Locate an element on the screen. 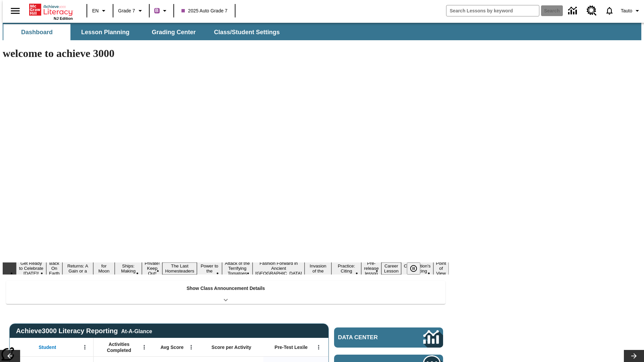 The image size is (644, 362). button: Slide 1 Get Ready to Celebrate Juneteenth! is located at coordinates (31, 268).